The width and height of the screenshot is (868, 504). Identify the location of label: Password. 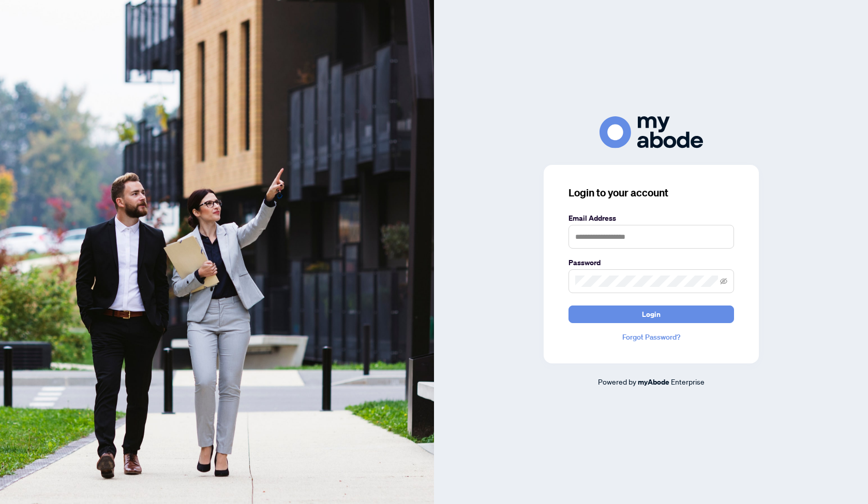
(651, 262).